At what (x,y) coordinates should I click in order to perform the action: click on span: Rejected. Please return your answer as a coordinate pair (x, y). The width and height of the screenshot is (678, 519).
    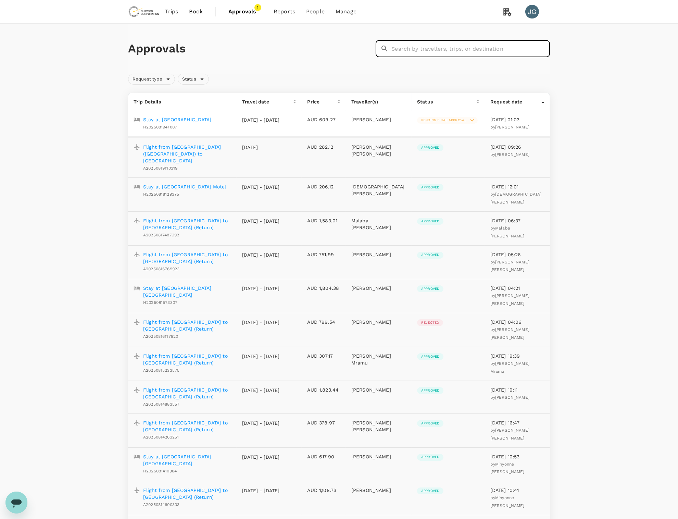
    Looking at the image, I should click on (430, 323).